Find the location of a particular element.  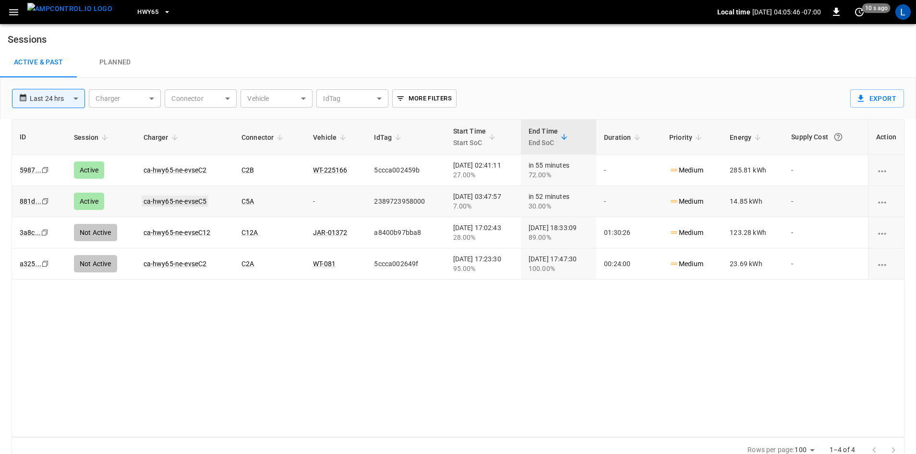

span: Charger is located at coordinates (162, 137).